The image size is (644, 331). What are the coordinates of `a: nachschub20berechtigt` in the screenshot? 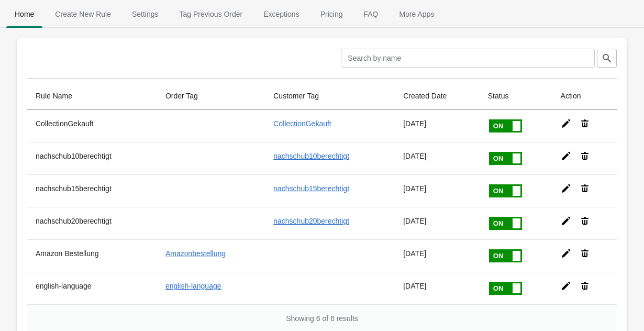 It's located at (311, 221).